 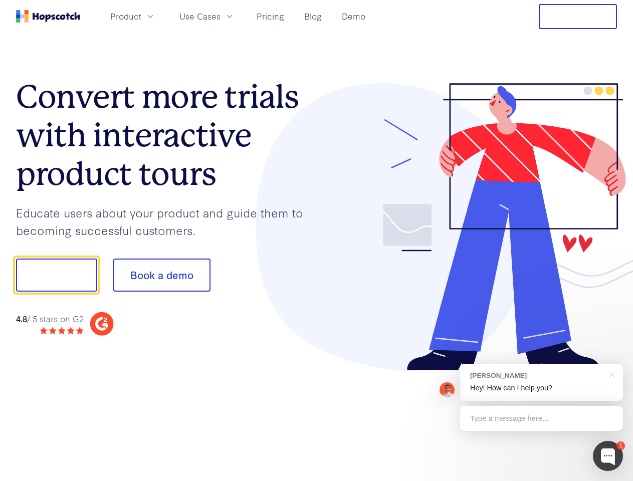 What do you see at coordinates (162, 275) in the screenshot?
I see `a: Book a demo` at bounding box center [162, 275].